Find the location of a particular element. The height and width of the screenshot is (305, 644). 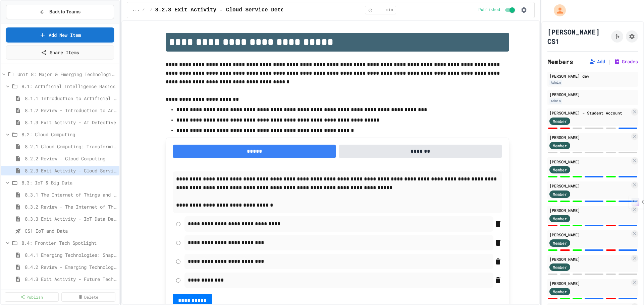

span: Published is located at coordinates (489, 10).